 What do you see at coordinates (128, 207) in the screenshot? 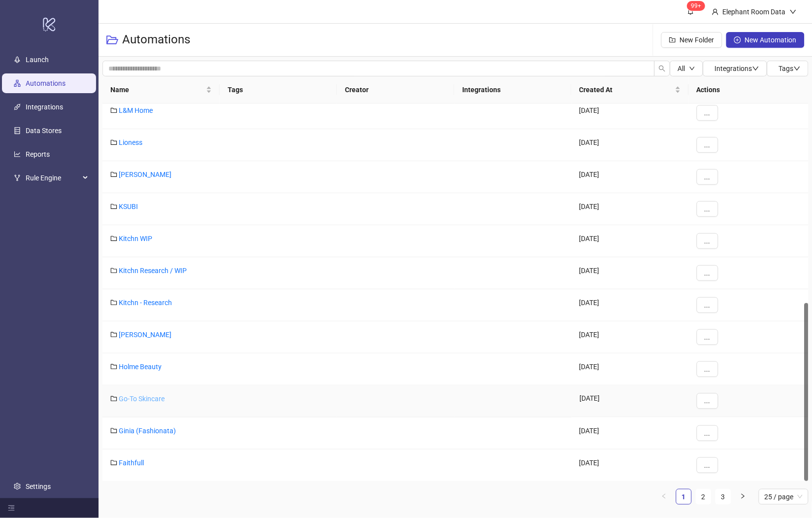
I see `a: KSUBI` at bounding box center [128, 207].